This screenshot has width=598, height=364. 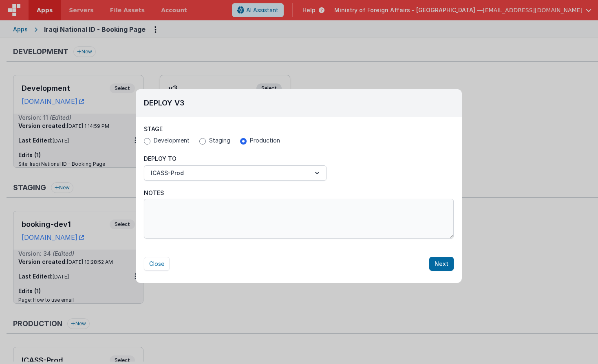 What do you see at coordinates (235, 173) in the screenshot?
I see `button: ICASS-Prod` at bounding box center [235, 173].